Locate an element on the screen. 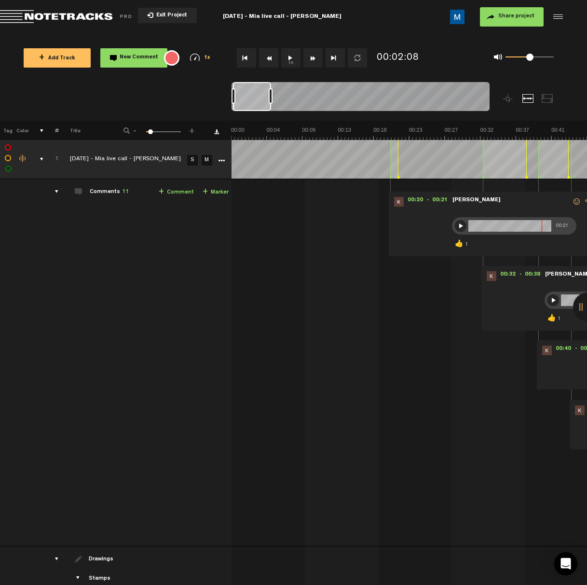  div: drawings is located at coordinates (53, 559).